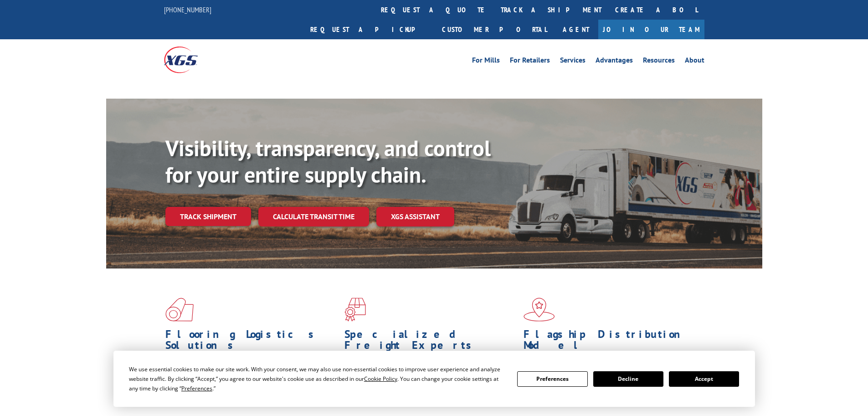  Describe the element at coordinates (695, 62) in the screenshot. I see `a: About` at that location.